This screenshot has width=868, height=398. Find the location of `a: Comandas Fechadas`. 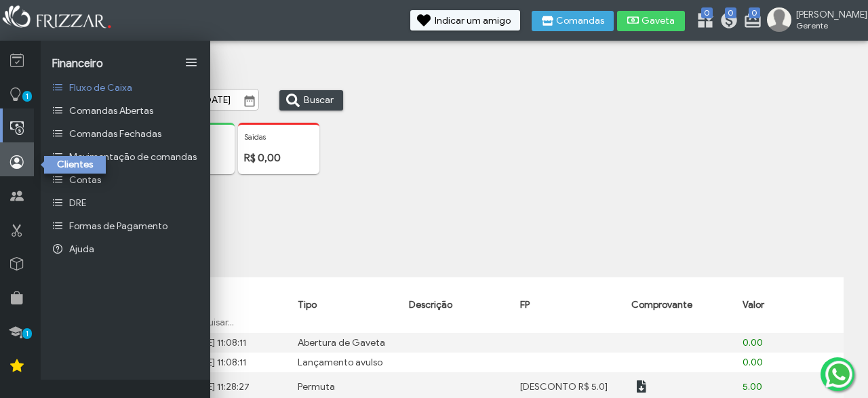

a: Comandas Fechadas is located at coordinates (125, 134).